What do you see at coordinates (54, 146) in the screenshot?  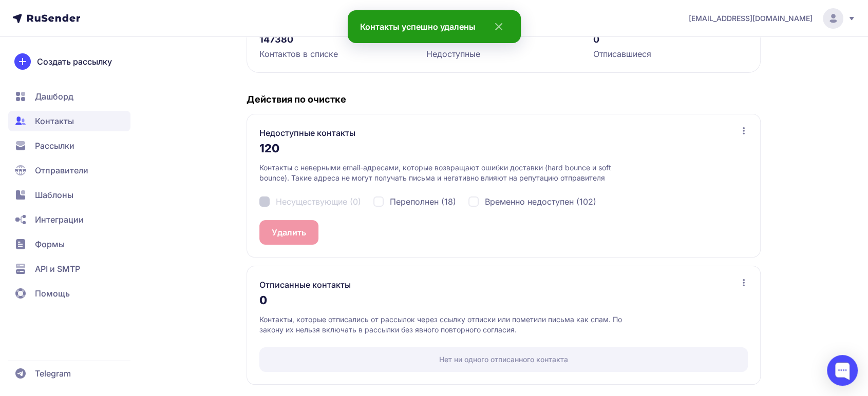 I see `span: Рассылки` at bounding box center [54, 146].